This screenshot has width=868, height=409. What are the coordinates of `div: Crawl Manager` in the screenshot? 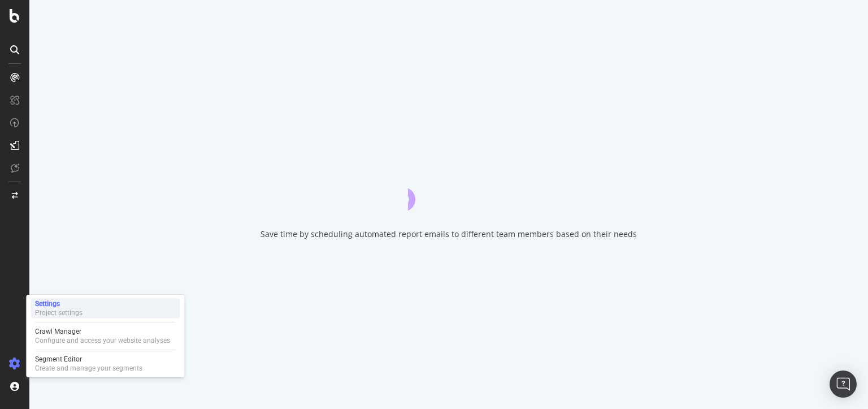 It's located at (102, 331).